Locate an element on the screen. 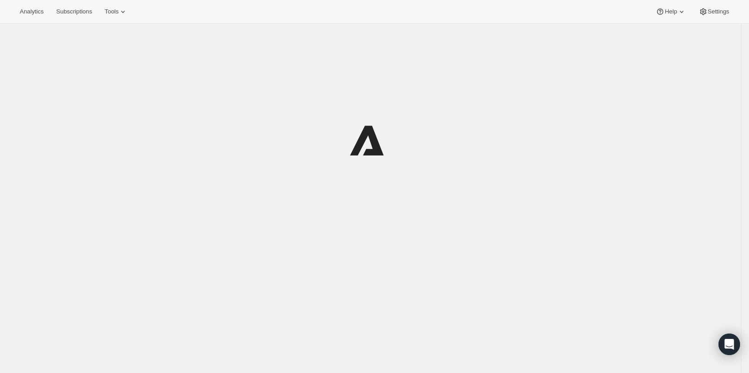 This screenshot has width=749, height=373. button: Analytics is located at coordinates (31, 12).